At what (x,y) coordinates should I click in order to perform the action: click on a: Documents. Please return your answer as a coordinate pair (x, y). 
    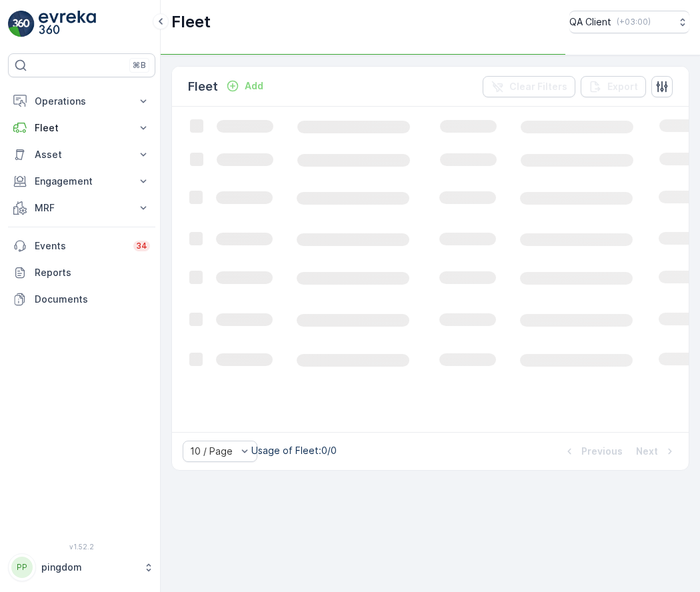
    Looking at the image, I should click on (81, 300).